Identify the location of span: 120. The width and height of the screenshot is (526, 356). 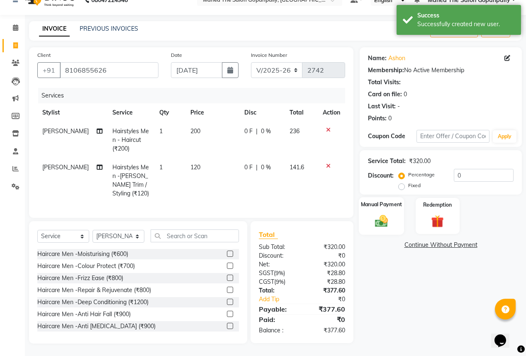
(195, 167).